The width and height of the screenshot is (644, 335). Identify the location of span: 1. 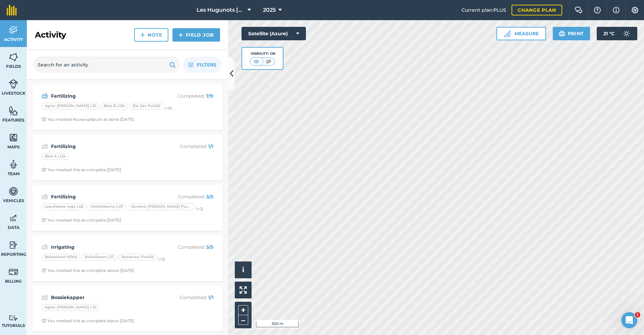
(638, 315).